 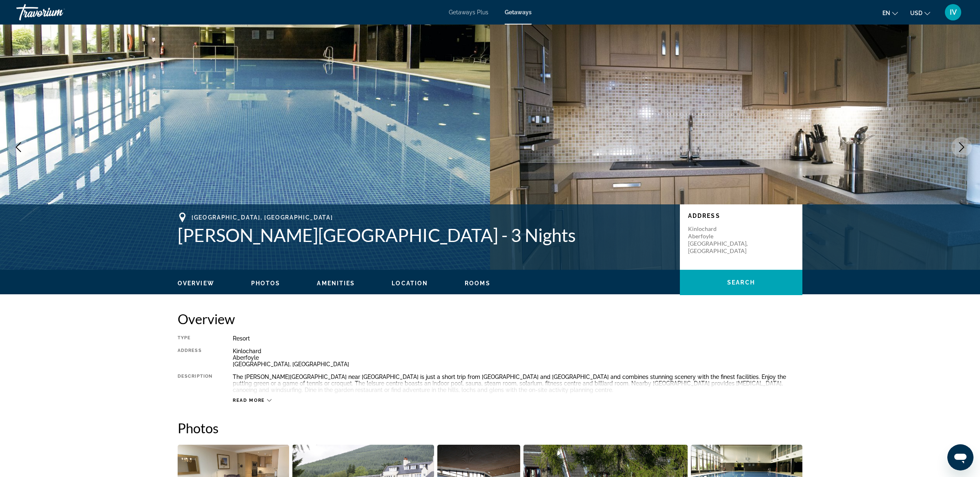 I want to click on p: Address, so click(x=741, y=216).